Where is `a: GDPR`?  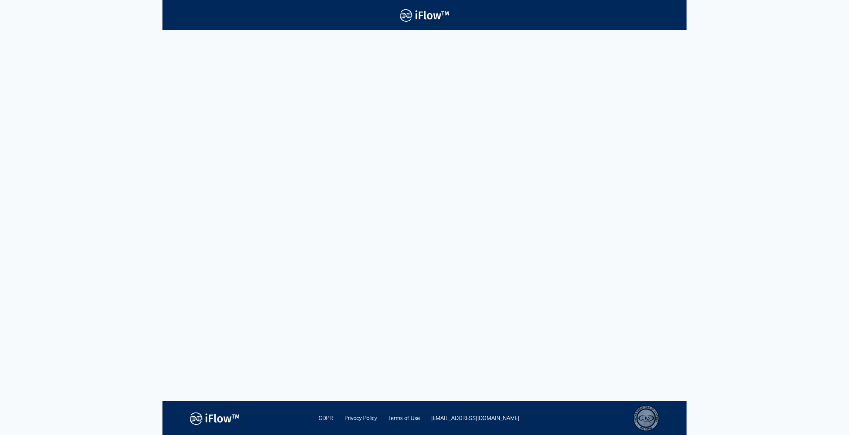
a: GDPR is located at coordinates (326, 418).